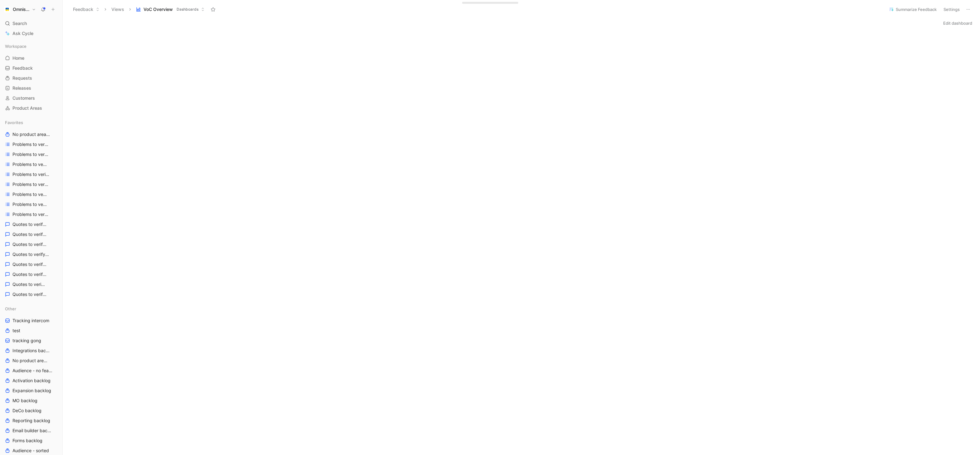 Image resolution: width=980 pixels, height=455 pixels. Describe the element at coordinates (30, 235) in the screenshot. I see `span: Quotes to verify Audience` at that location.